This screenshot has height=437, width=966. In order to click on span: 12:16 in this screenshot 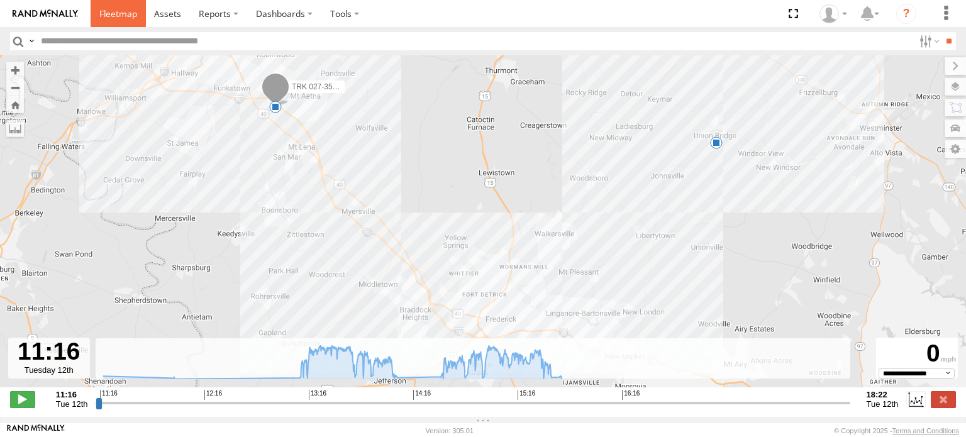, I will do `click(213, 395)`.